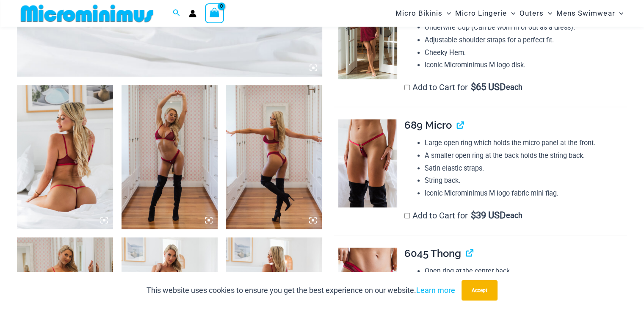 The width and height of the screenshot is (644, 309). Describe the element at coordinates (526, 193) in the screenshot. I see `li: Iconic Microminimus M logo fabric mini flag.` at that location.